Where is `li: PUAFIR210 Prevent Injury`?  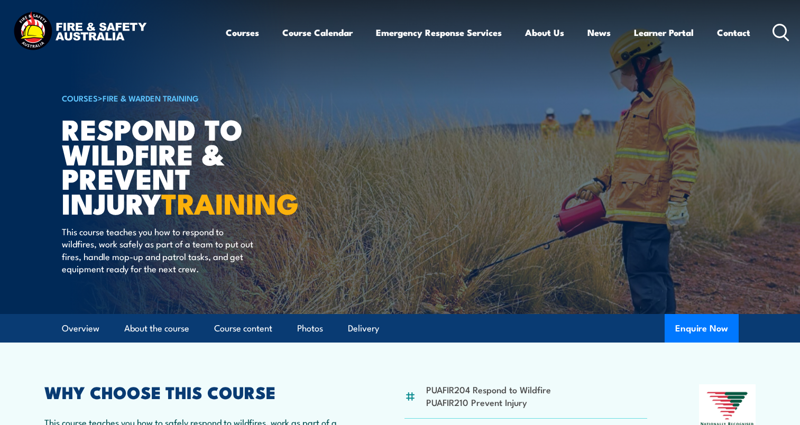
li: PUAFIR210 Prevent Injury is located at coordinates (489, 402).